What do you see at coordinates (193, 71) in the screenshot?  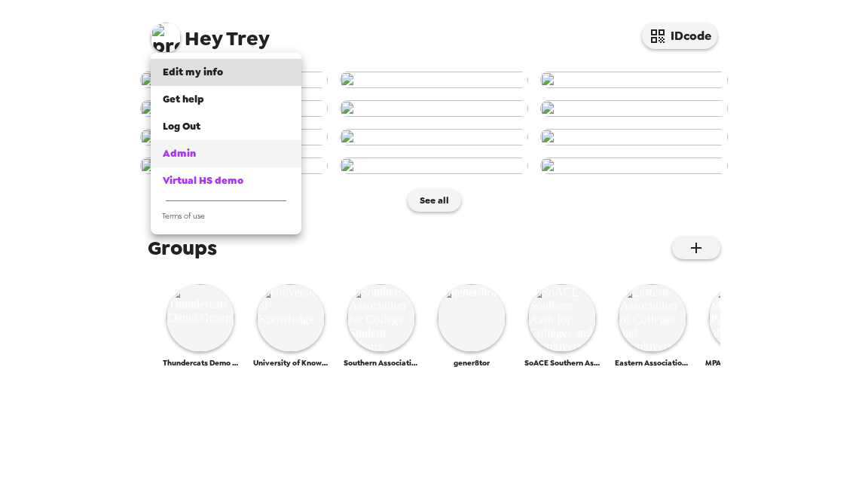 I see `span: Edit my info` at bounding box center [193, 71].